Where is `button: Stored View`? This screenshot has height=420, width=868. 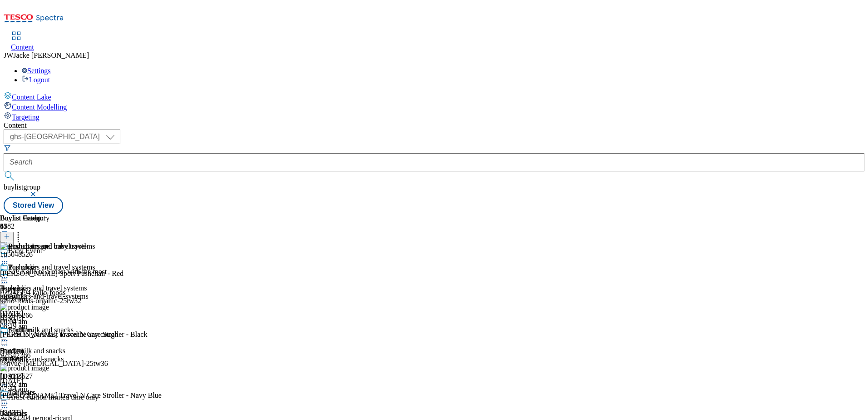 button: Stored View is located at coordinates (33, 206).